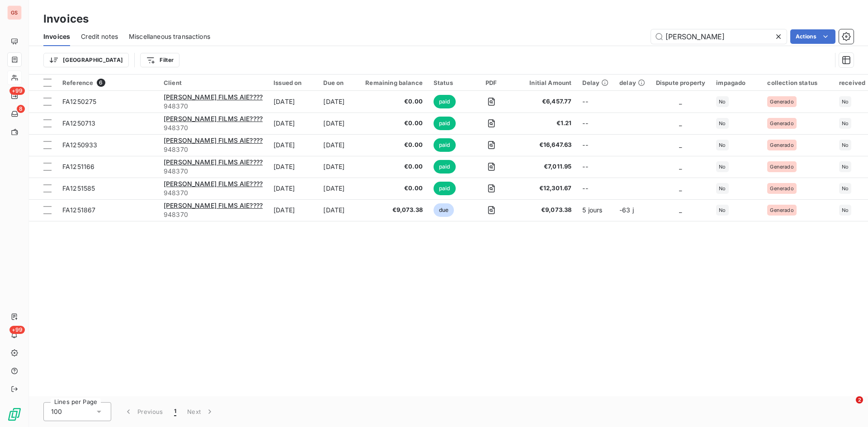 The width and height of the screenshot is (868, 427). I want to click on td: 5 jours, so click(595, 210).